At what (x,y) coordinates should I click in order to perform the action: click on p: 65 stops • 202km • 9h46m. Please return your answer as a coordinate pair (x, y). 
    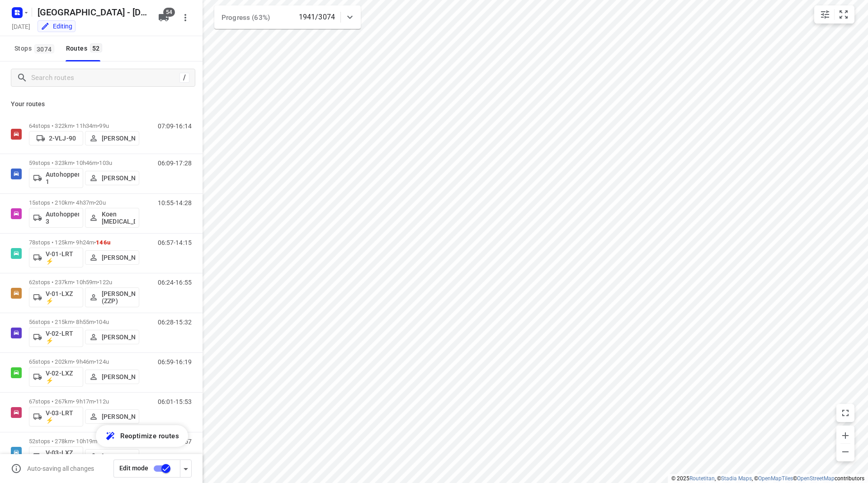
    Looking at the image, I should click on (84, 362).